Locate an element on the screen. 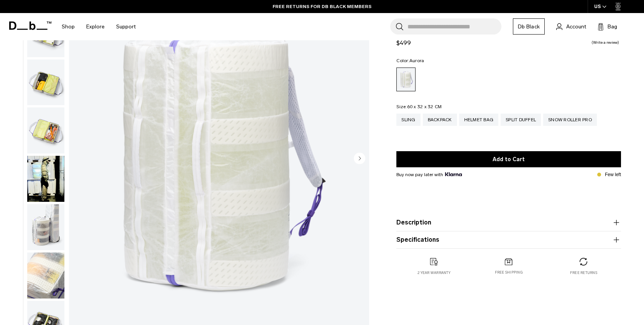 The width and height of the screenshot is (644, 325). img: Weigh_Lighter_Split_Duffel_70L_10.png is located at coordinates (46, 276).